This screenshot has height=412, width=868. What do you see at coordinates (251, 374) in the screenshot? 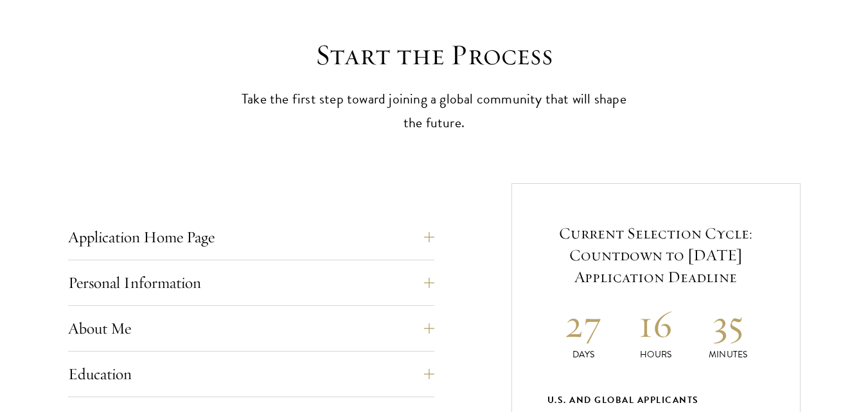
I see `button: Education` at bounding box center [251, 374].